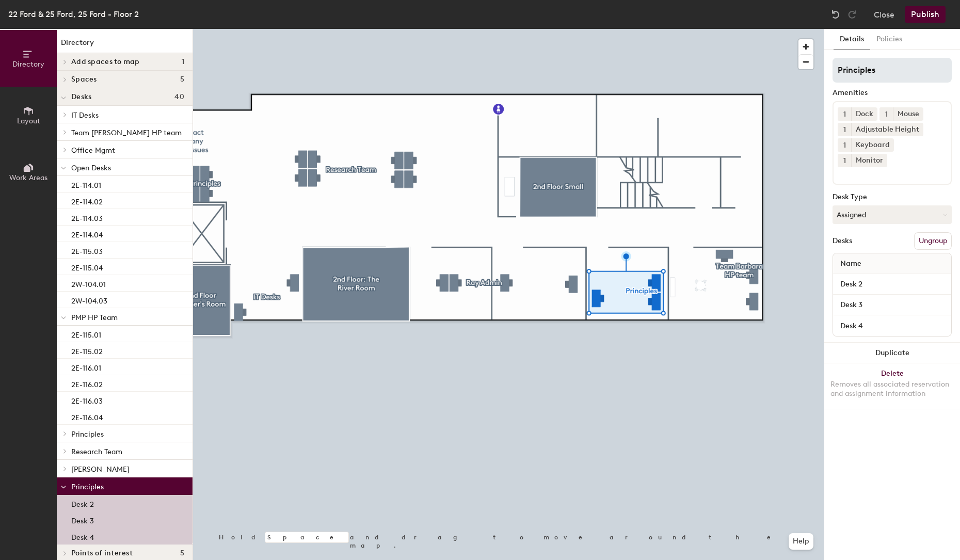 The width and height of the screenshot is (960, 560). Describe the element at coordinates (93, 150) in the screenshot. I see `span: Office Mgmt` at that location.